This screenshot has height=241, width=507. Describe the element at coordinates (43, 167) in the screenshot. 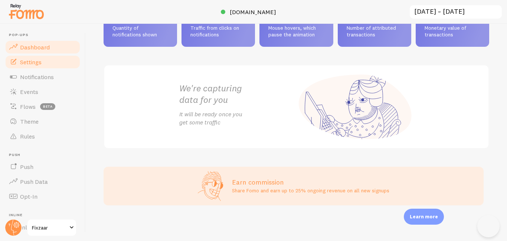

I see `a: Push` at that location.